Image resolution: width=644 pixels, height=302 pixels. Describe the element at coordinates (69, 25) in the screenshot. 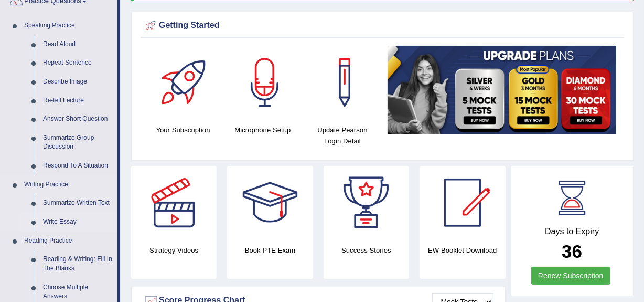

I see `a: Speaking Practice` at that location.